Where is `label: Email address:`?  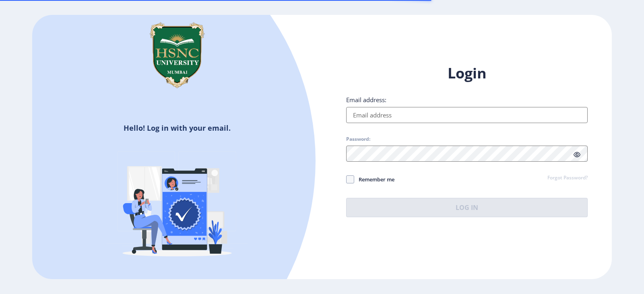
label: Email address: is located at coordinates (366, 100).